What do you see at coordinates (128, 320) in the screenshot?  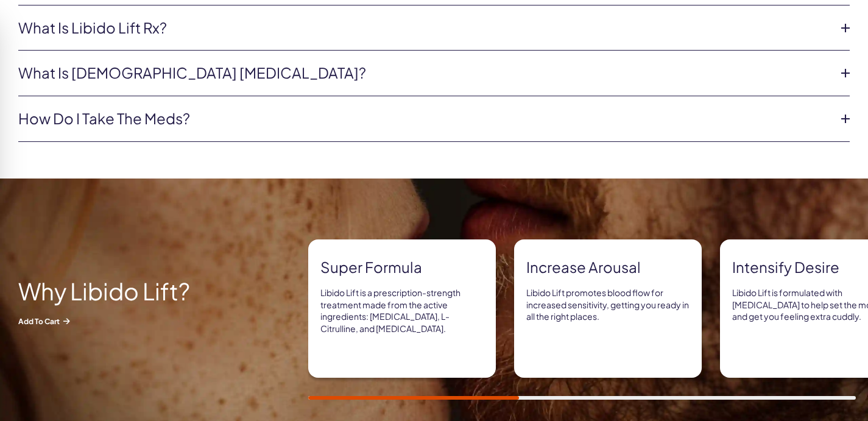 I see `span: Add to Cart` at bounding box center [128, 320].